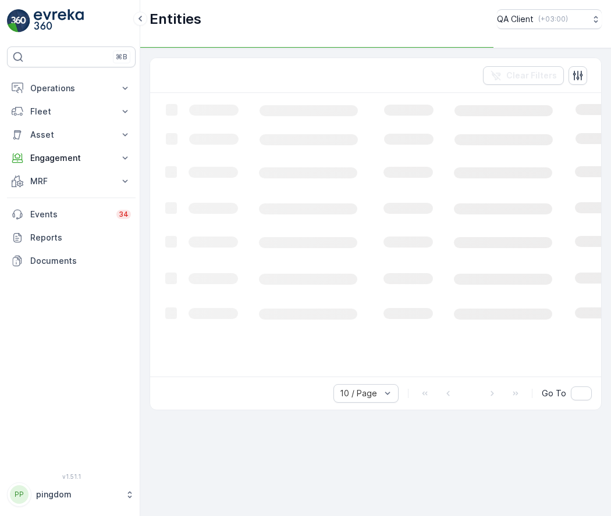 The image size is (611, 516). I want to click on p: Asset, so click(71, 135).